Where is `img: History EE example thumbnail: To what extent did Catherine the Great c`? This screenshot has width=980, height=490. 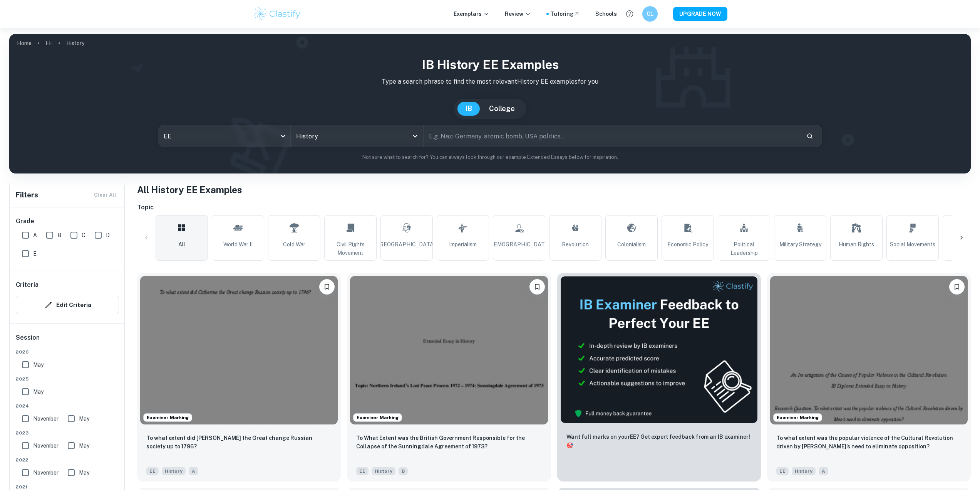
img: History EE example thumbnail: To what extent did Catherine the Great c is located at coordinates (238, 350).